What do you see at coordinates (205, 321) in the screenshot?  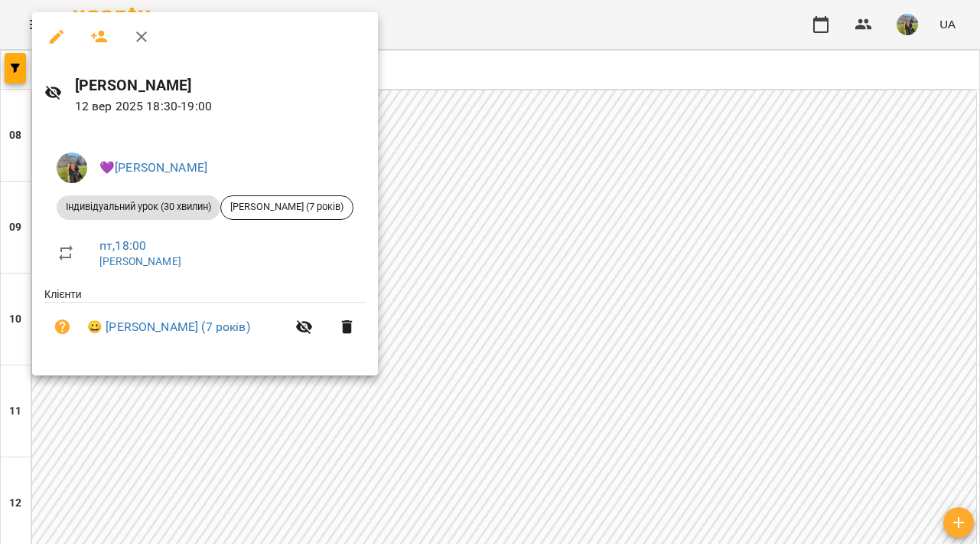 I see `ul: Клієнти` at bounding box center [205, 321].